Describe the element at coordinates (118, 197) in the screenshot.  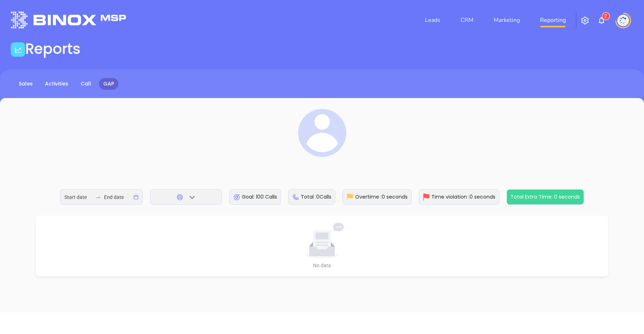
I see `input: End date` at that location.